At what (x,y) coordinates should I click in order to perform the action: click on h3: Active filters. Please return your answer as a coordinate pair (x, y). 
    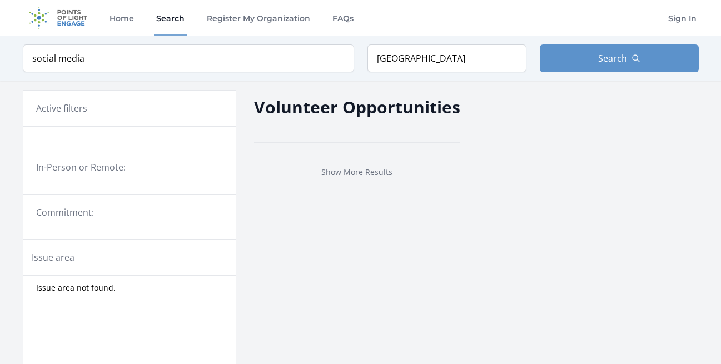
    Looking at the image, I should click on (62, 108).